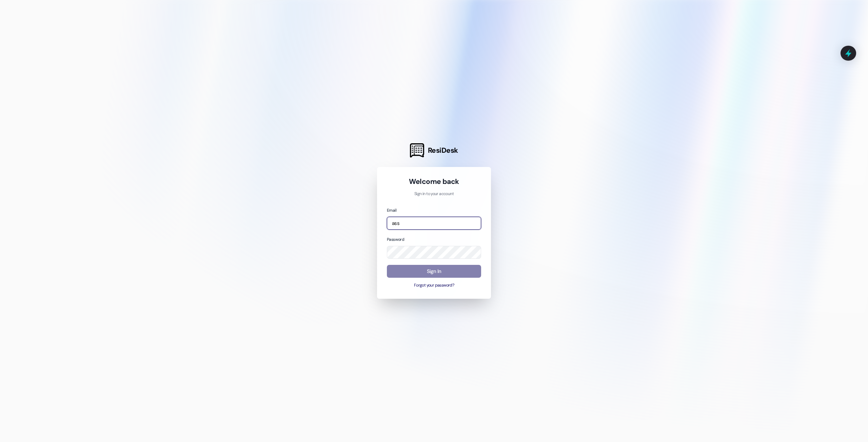  I want to click on img: ResiDesk Logo, so click(417, 151).